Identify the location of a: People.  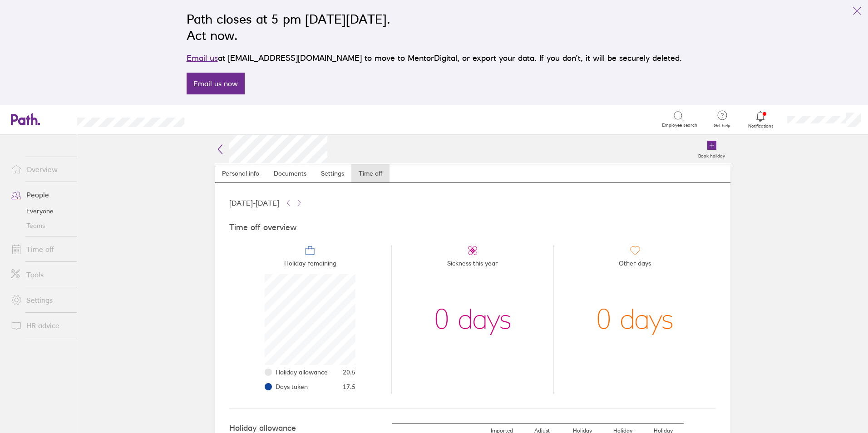
(40, 194).